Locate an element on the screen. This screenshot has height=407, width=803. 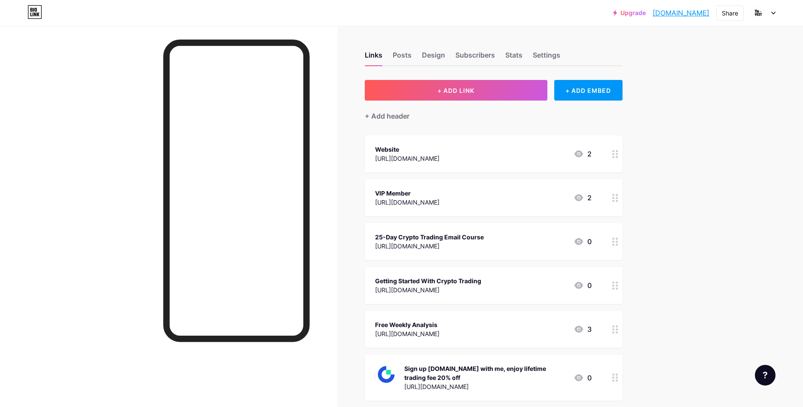
div: Free Weekly Analysis is located at coordinates (407, 325).